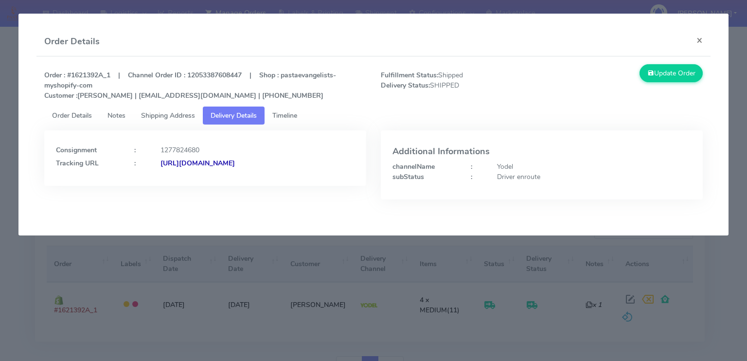 Image resolution: width=747 pixels, height=361 pixels. I want to click on span: Shipping Address, so click(168, 115).